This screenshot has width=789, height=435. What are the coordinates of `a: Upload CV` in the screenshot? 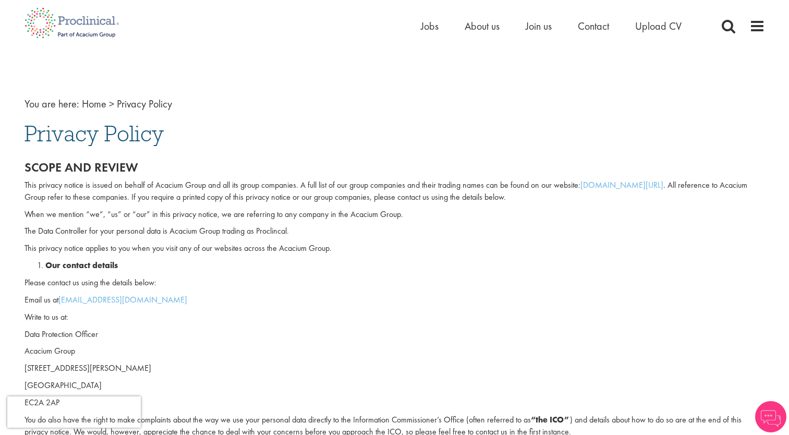 It's located at (658, 26).